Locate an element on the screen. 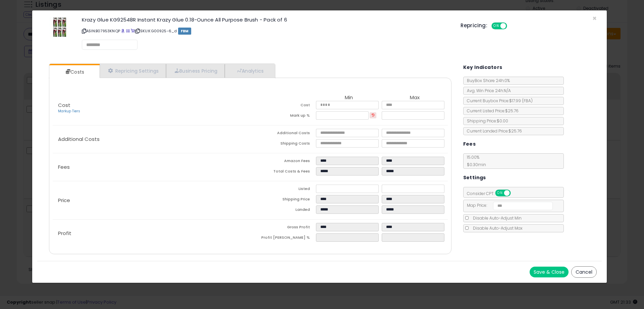 The image size is (644, 309). td: Mark up % is located at coordinates (283, 116).